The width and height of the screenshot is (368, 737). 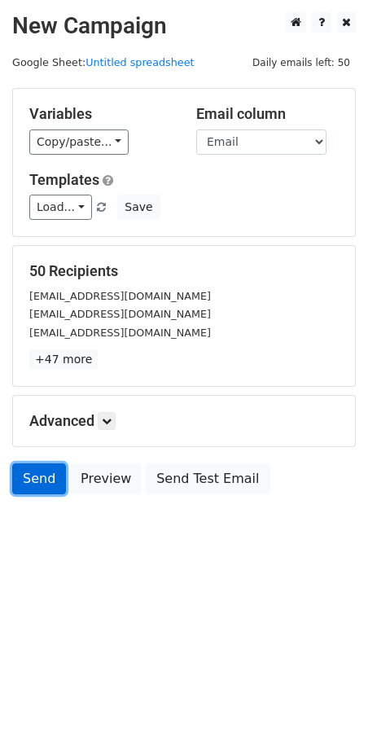 I want to click on button: Save, so click(x=138, y=207).